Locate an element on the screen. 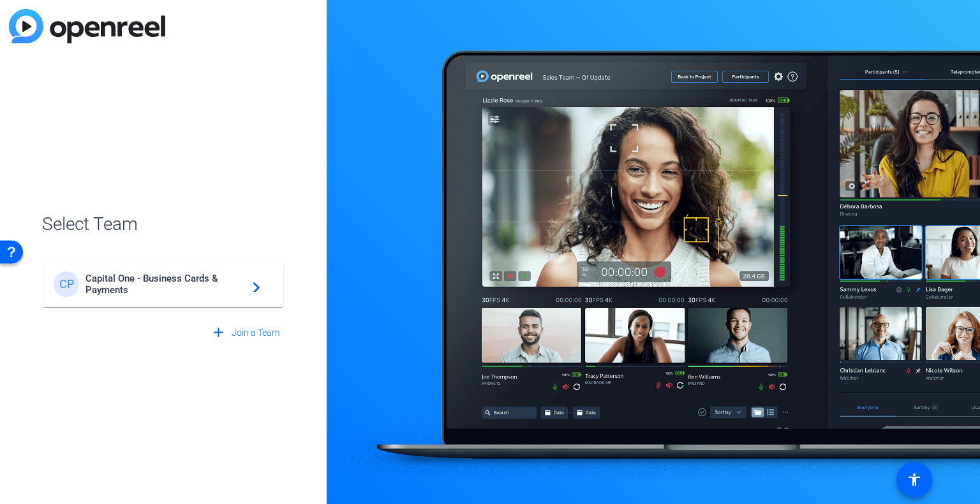 This screenshot has width=980, height=504. span: Select Team is located at coordinates (164, 224).